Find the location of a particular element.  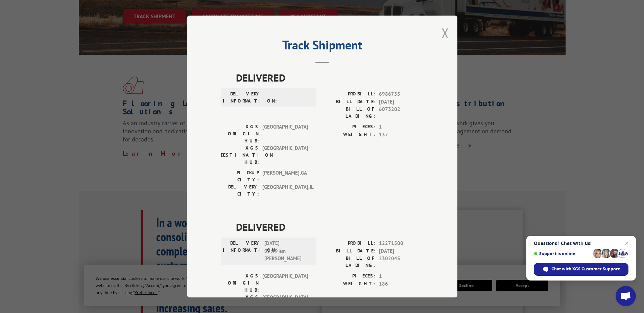

span: 137 is located at coordinates (401, 135).